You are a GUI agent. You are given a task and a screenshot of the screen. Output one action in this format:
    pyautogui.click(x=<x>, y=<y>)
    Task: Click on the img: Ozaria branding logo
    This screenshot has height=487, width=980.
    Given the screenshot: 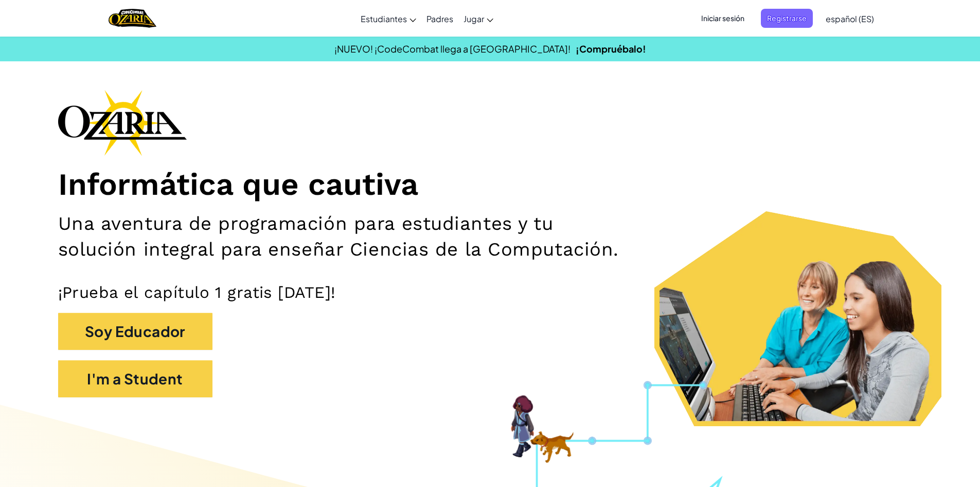 What is the action you would take?
    pyautogui.click(x=123, y=123)
    